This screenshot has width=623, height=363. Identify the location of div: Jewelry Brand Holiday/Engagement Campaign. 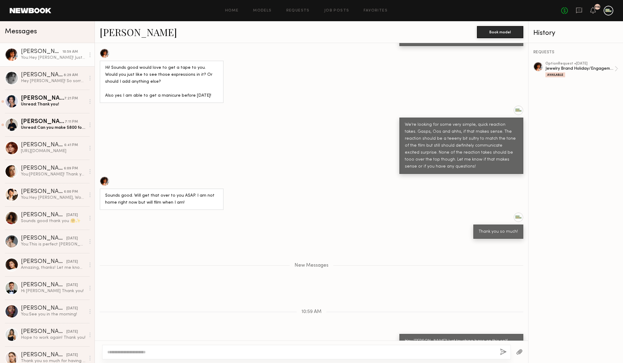
(580, 68).